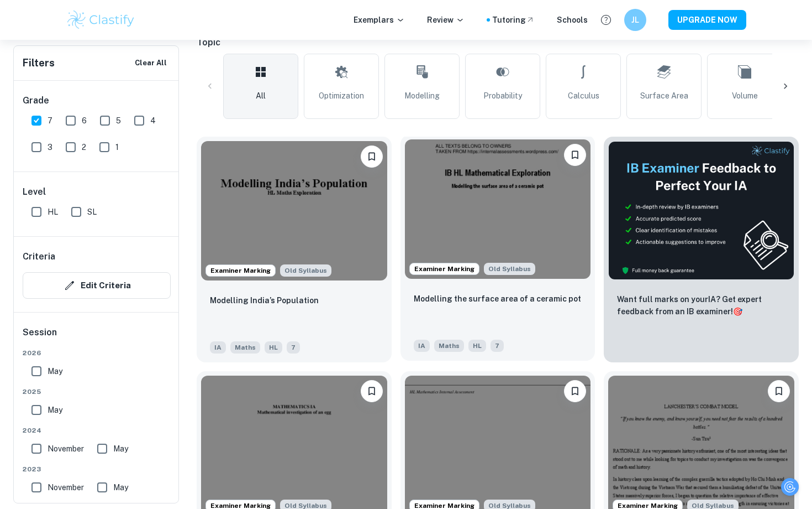 The width and height of the screenshot is (812, 509). Describe the element at coordinates (513, 20) in the screenshot. I see `div: Tutoring` at that location.